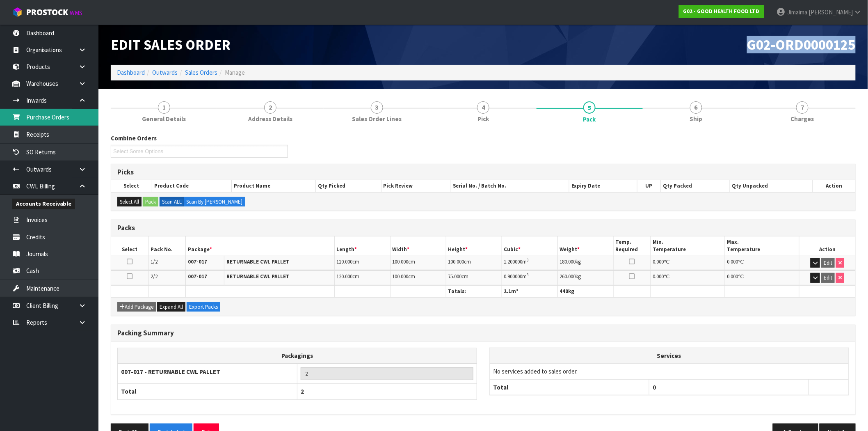 The image size is (868, 431). Describe the element at coordinates (669, 356) in the screenshot. I see `th: Services` at that location.